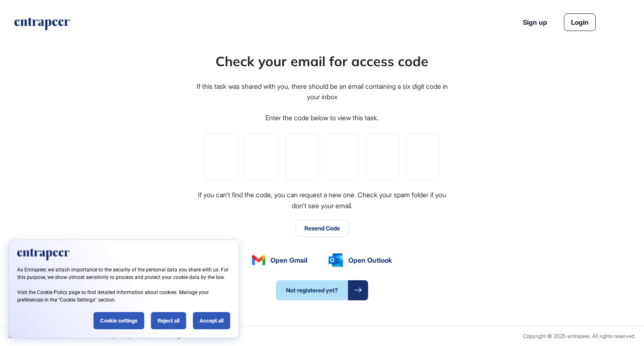  What do you see at coordinates (370, 261) in the screenshot?
I see `span: Open Outlook` at bounding box center [370, 261].